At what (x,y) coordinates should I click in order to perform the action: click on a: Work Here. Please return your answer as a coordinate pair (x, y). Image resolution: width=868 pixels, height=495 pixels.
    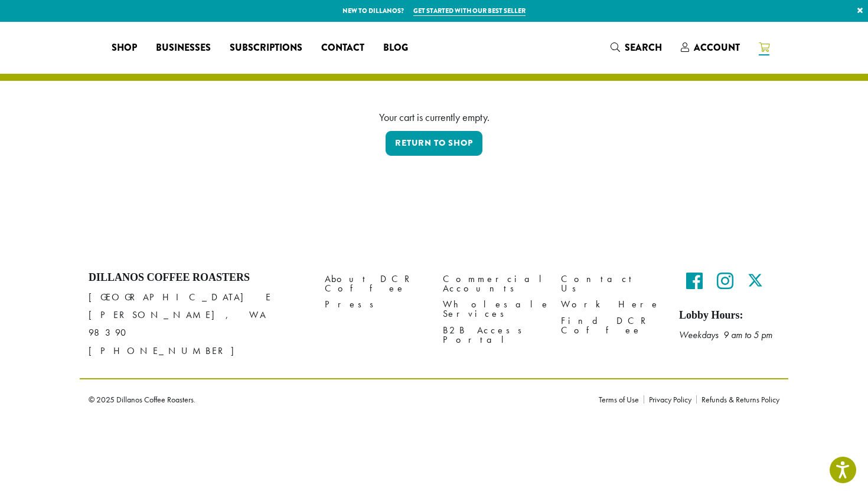
    Looking at the image, I should click on (612, 305).